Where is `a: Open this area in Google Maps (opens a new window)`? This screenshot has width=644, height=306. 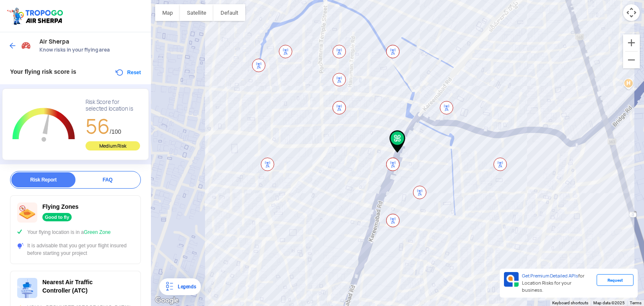 a: Open this area in Google Maps (opens a new window) is located at coordinates (167, 300).